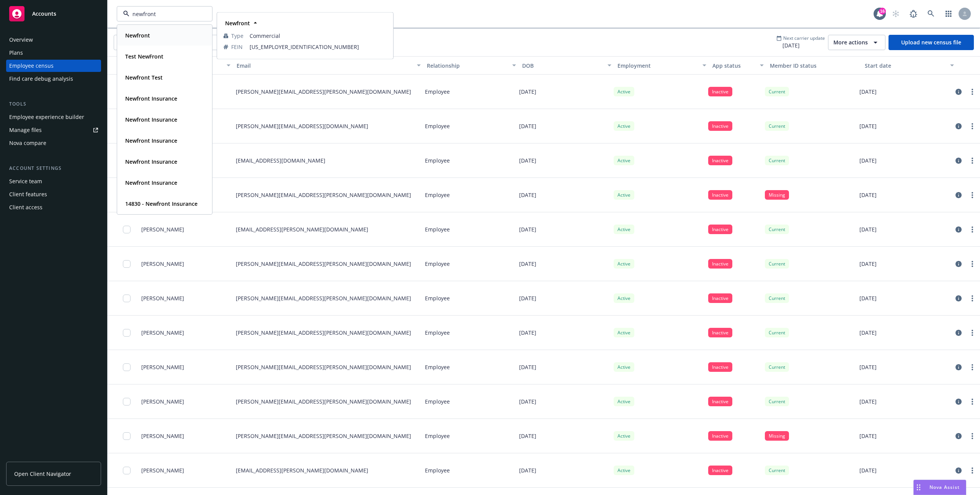 This screenshot has height=495, width=980. I want to click on a: Accounts, so click(54, 14).